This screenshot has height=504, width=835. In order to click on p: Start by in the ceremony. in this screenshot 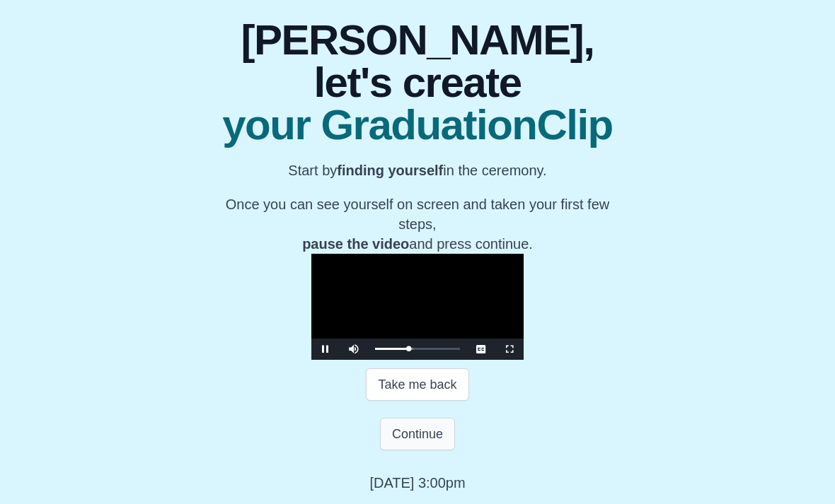, I will do `click(417, 171)`.